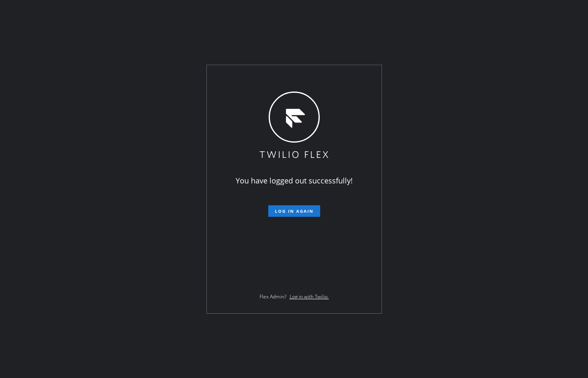  I want to click on span: Log in with Twilio., so click(309, 296).